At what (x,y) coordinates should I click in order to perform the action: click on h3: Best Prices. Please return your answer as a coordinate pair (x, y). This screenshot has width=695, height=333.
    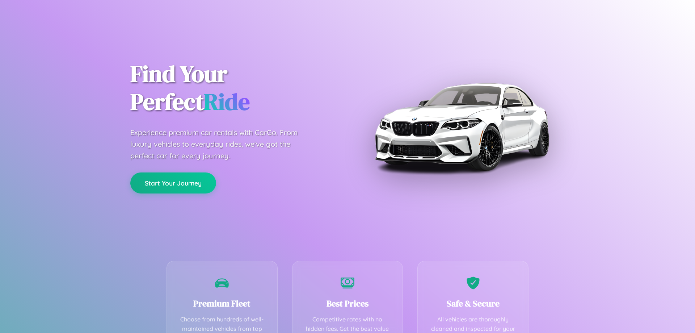
    Looking at the image, I should click on (347, 303).